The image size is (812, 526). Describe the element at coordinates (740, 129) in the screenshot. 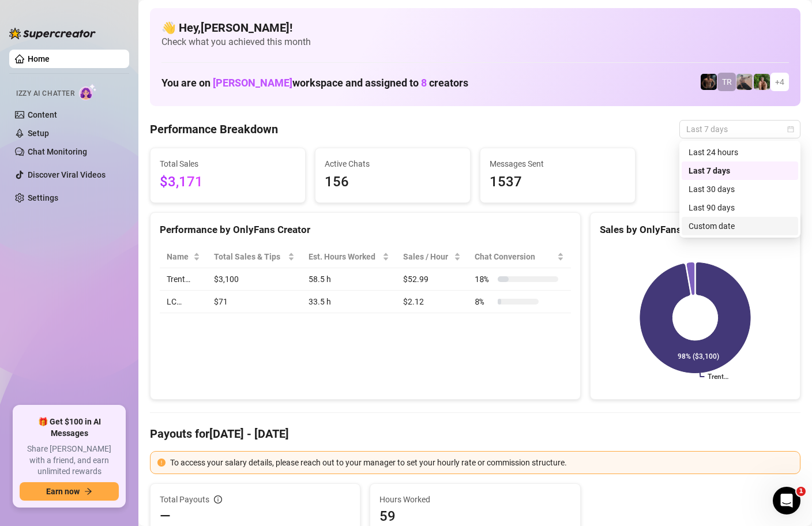

I see `span: Last 7 days` at that location.